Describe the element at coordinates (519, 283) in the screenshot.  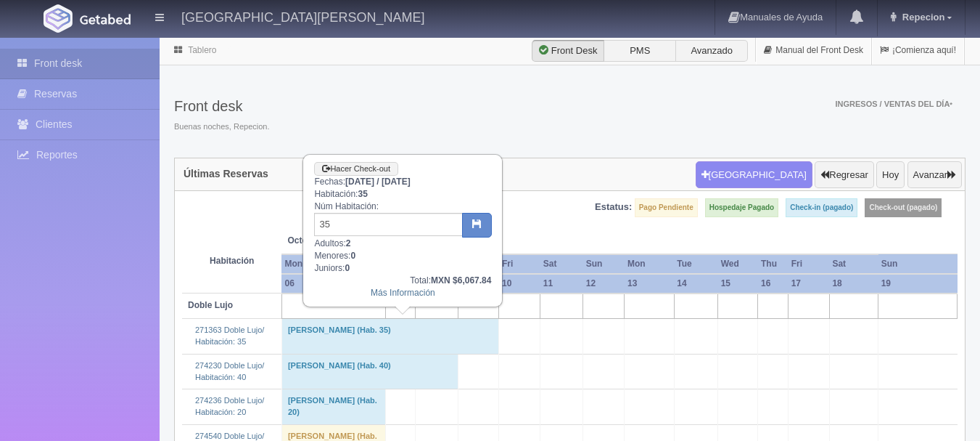
I see `th: 10` at that location.